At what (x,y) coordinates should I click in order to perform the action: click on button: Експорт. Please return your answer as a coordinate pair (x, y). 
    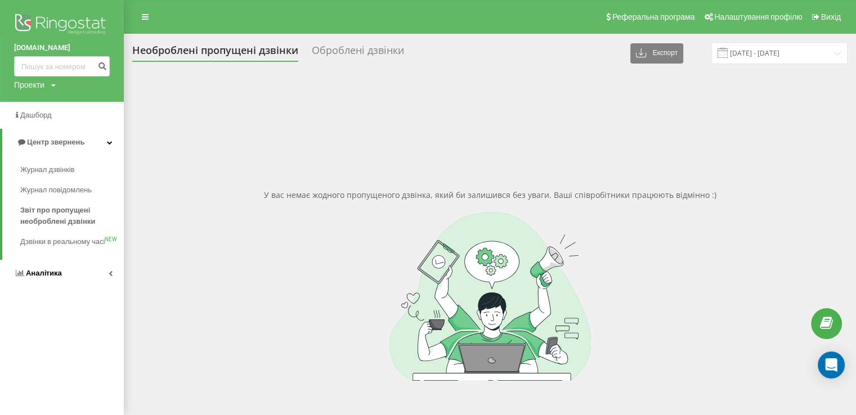
    Looking at the image, I should click on (657, 53).